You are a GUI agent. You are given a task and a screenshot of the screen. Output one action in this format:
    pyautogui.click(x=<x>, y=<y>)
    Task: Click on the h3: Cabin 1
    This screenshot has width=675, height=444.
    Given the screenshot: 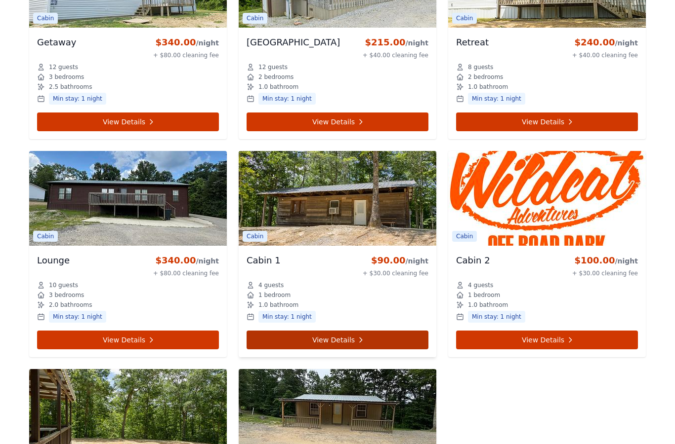 What is the action you would take?
    pyautogui.click(x=263, y=261)
    